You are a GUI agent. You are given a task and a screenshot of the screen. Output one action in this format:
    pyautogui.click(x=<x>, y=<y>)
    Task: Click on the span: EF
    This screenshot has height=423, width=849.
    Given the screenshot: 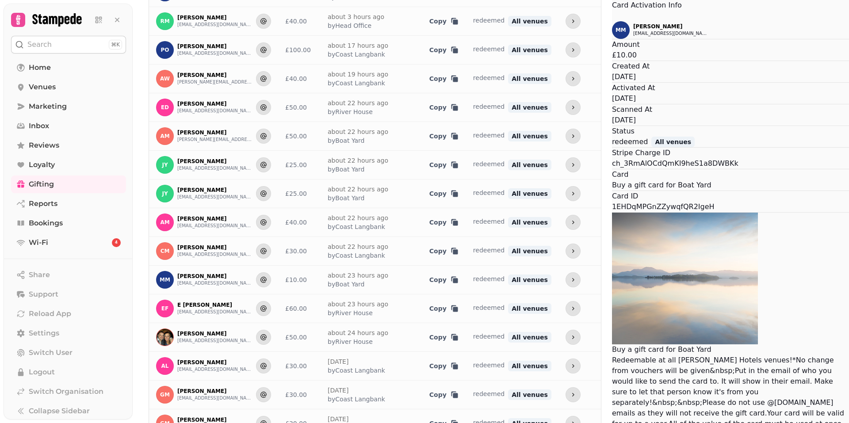 What is the action you would take?
    pyautogui.click(x=165, y=309)
    